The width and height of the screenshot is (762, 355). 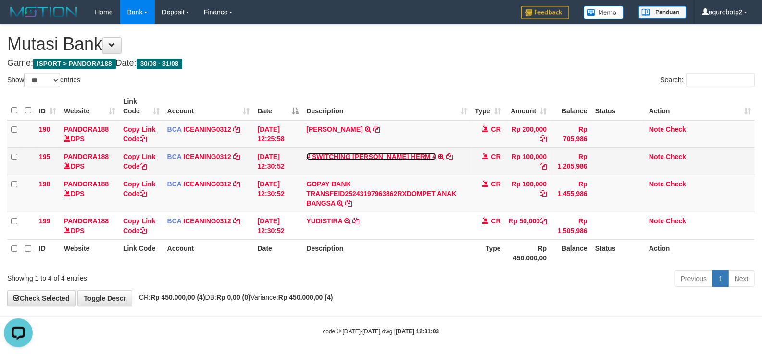 I want to click on h4: Game: Date:, so click(x=381, y=63).